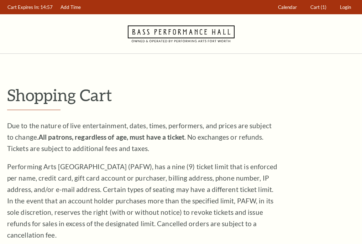 The image size is (362, 244). I want to click on span: 14:57, so click(46, 7).